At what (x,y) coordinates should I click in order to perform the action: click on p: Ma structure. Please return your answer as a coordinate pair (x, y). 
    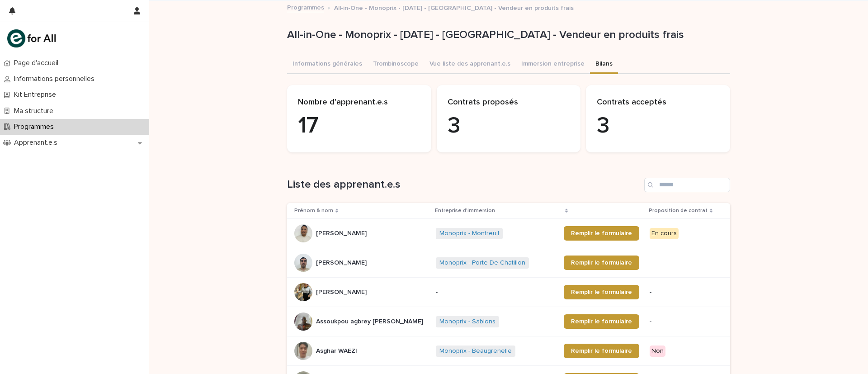
    Looking at the image, I should click on (35, 111).